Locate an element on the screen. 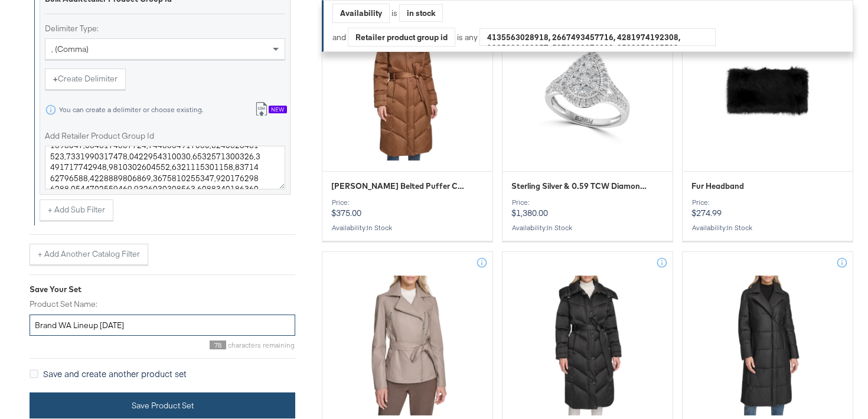 The width and height of the screenshot is (868, 419). span: Fur Headband is located at coordinates (717, 186).